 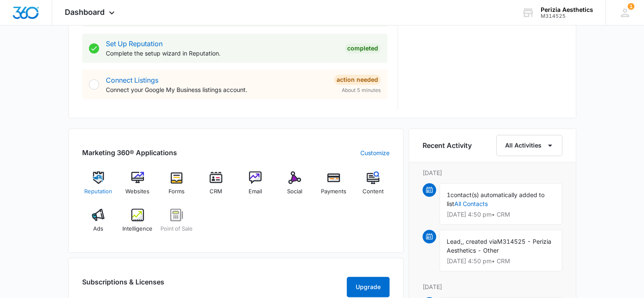 I want to click on span: Websites, so click(x=137, y=191).